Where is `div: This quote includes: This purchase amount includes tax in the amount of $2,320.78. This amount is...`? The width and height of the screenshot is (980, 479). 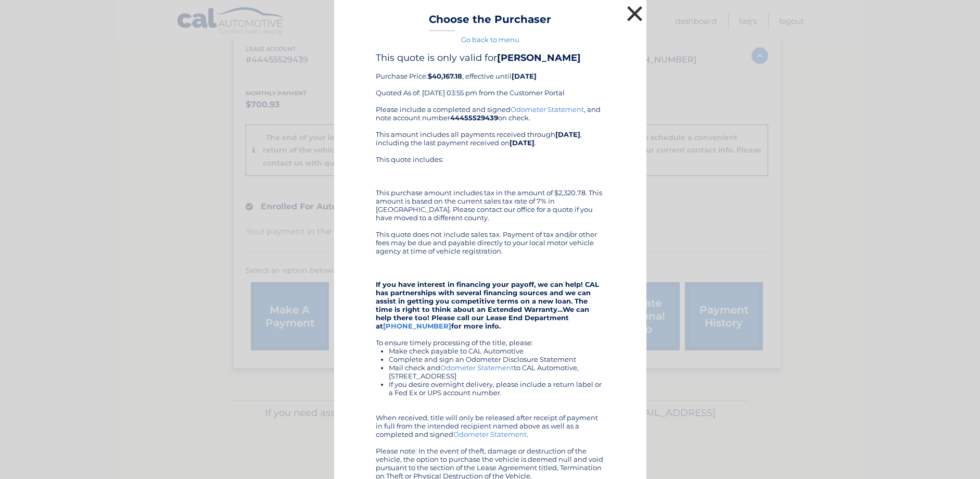 div: This quote includes: This purchase amount includes tax in the amount of $2,320.78. This amount is... is located at coordinates (490, 189).